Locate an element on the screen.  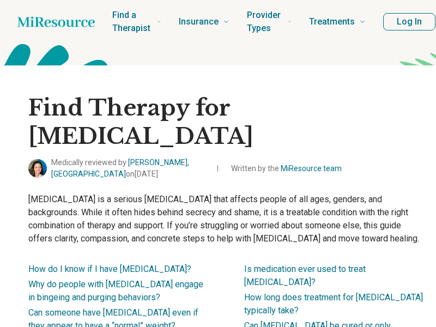
a: Home page is located at coordinates (56, 22).